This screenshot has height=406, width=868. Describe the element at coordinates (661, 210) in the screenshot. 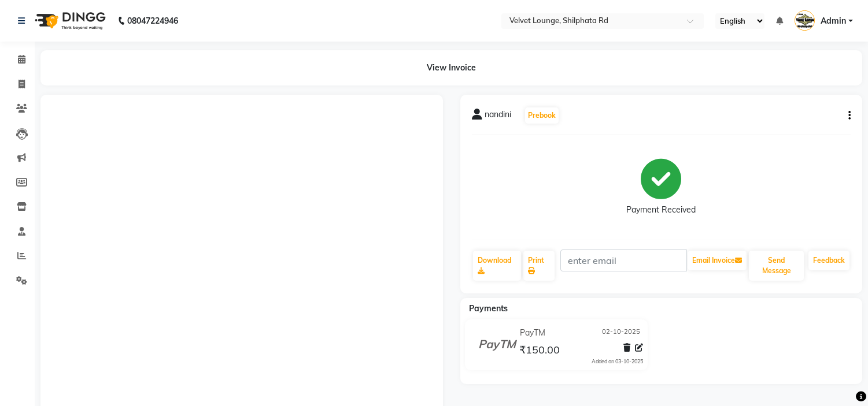

I see `div: Payment Received` at that location.